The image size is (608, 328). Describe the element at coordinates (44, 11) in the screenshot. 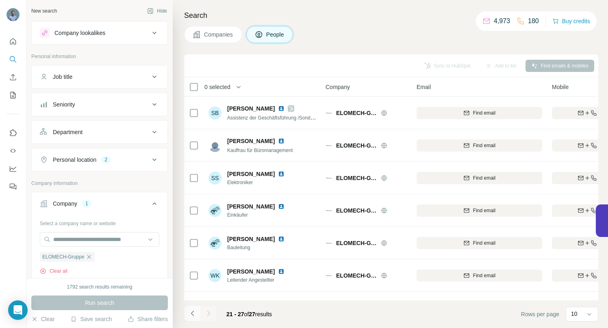

I see `div: New search` at that location.